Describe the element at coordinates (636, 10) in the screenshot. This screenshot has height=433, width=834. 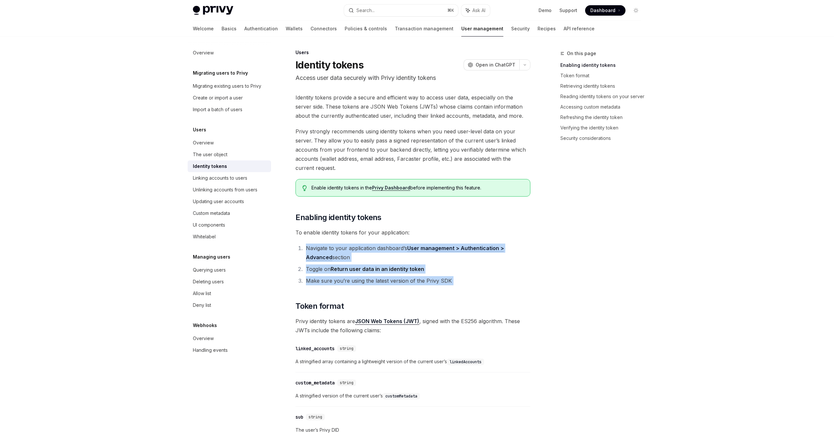
I see `button: Toggle dark mode` at that location.